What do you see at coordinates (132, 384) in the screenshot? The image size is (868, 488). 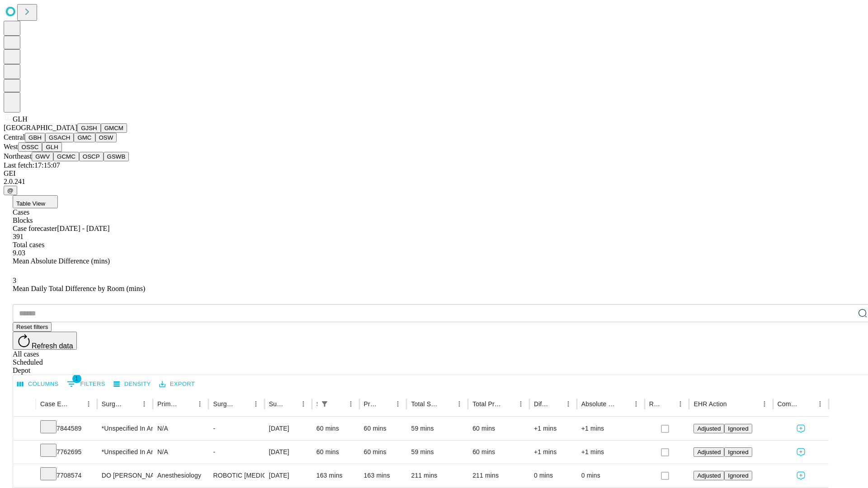 I see `button: Density` at bounding box center [132, 384].